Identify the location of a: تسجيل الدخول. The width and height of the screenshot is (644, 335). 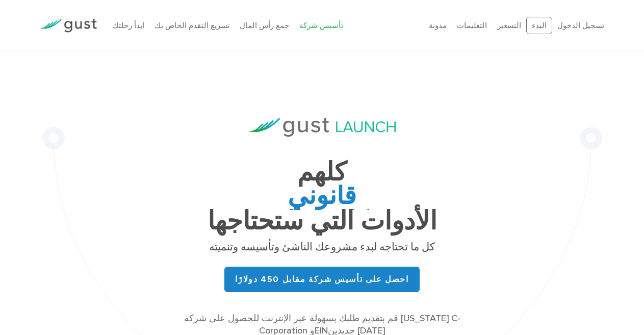
(580, 25).